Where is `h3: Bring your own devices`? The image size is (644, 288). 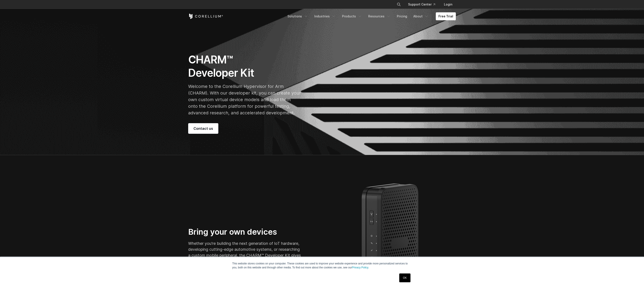 h3: Bring your own devices is located at coordinates (244, 231).